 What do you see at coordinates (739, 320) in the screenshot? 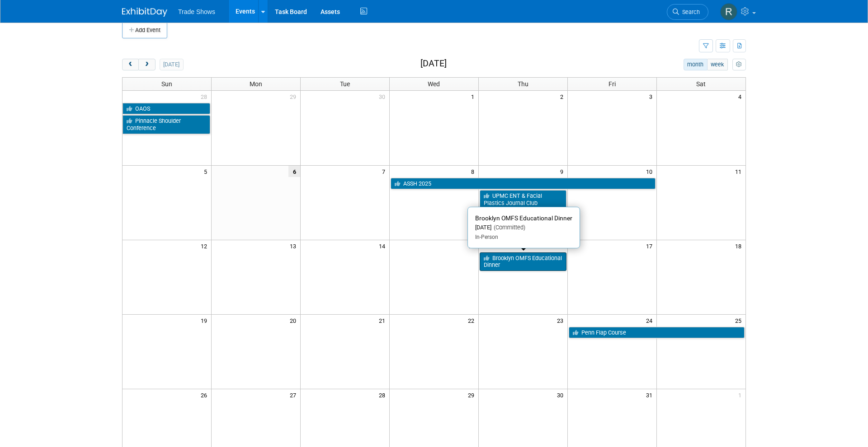
I see `span: 25` at bounding box center [739, 320].